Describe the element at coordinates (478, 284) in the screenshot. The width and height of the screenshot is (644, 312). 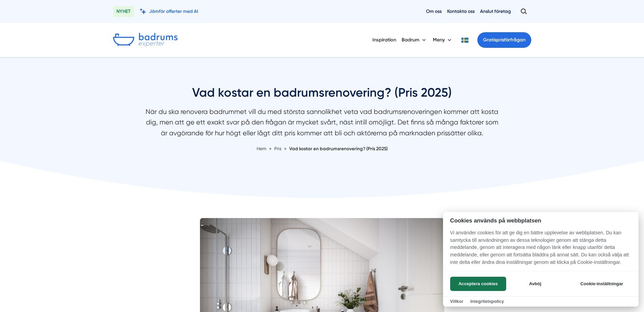
I see `button: Acceptera cookies` at that location.